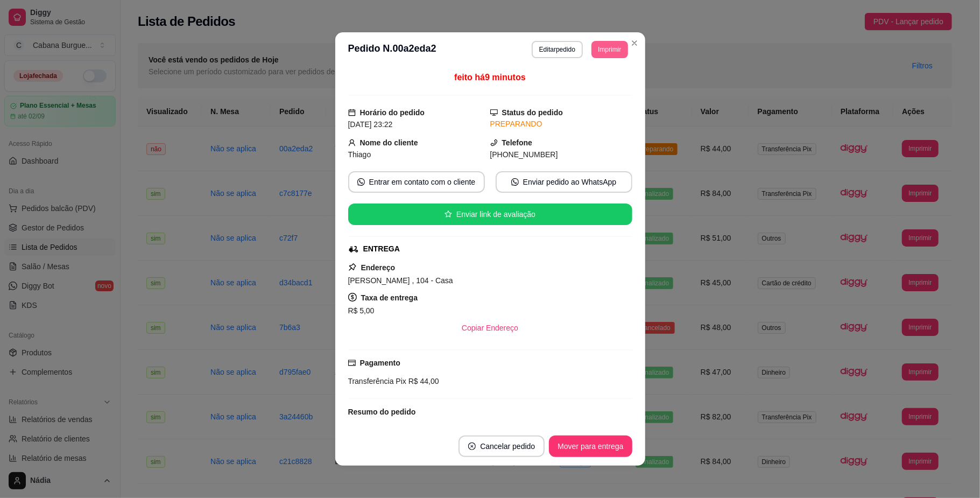 This screenshot has width=980, height=498. I want to click on span: R$ 5,00, so click(361, 311).